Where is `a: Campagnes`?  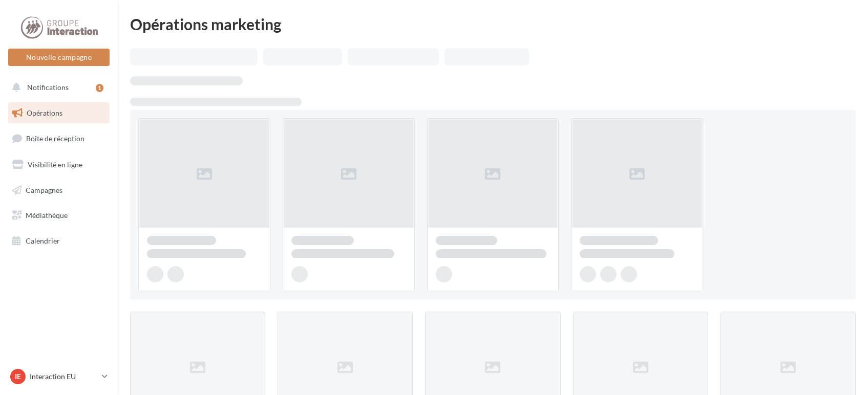
a: Campagnes is located at coordinates (59, 190).